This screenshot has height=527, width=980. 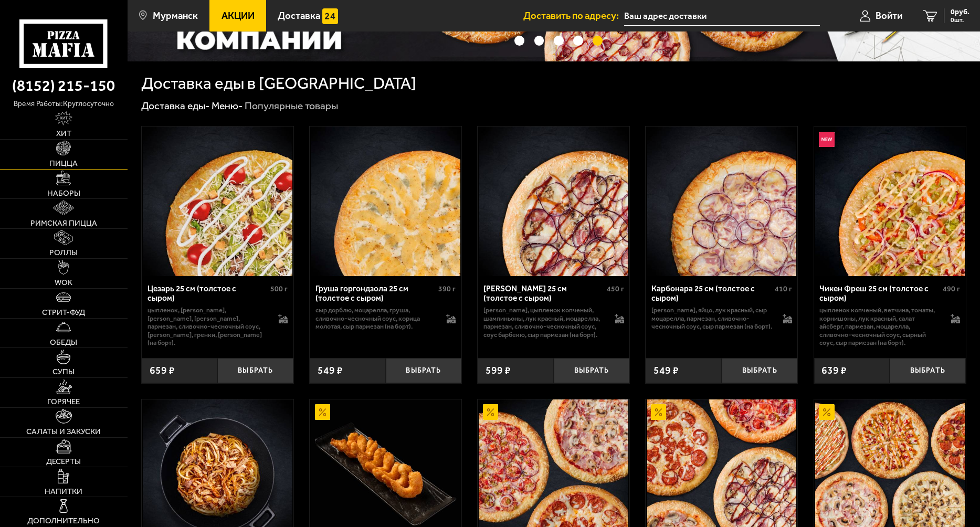 What do you see at coordinates (553, 201) in the screenshot?
I see `a: Чикен Барбекю 25 см (толстое с сыром)` at bounding box center [553, 201].